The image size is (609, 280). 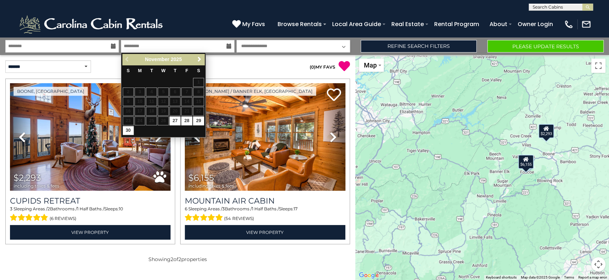 I want to click on a: Cupids Retreat, so click(x=90, y=200).